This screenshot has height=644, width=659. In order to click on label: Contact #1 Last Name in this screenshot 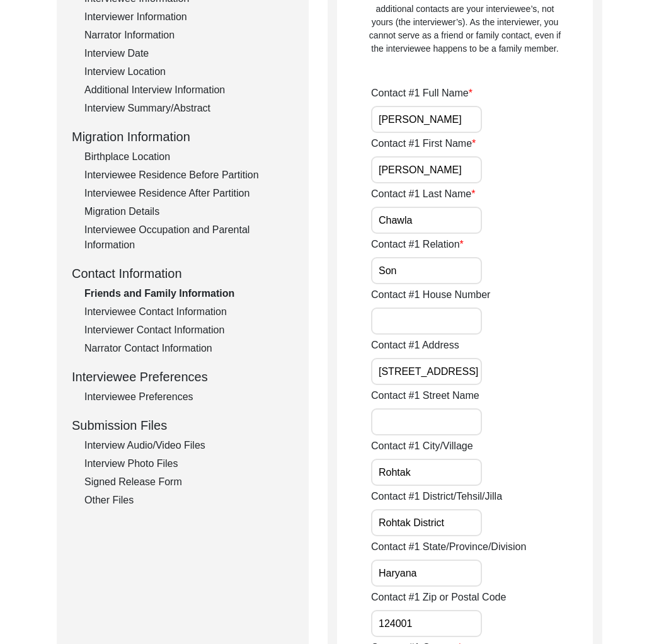, I will do `click(423, 194)`.